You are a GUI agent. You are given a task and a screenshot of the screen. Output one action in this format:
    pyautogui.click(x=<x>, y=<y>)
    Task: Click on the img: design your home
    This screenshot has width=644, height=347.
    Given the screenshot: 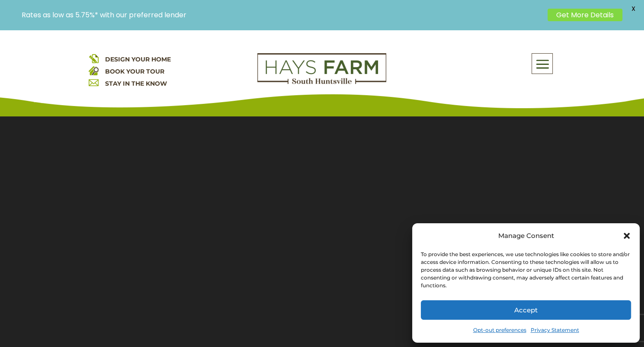 What is the action you would take?
    pyautogui.click(x=93, y=58)
    